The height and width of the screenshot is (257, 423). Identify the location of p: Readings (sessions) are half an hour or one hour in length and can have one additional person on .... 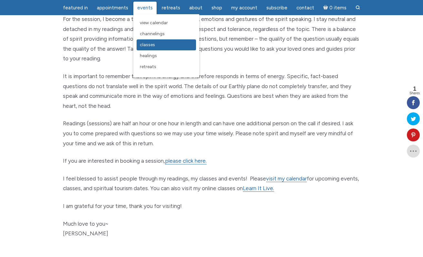
(212, 133).